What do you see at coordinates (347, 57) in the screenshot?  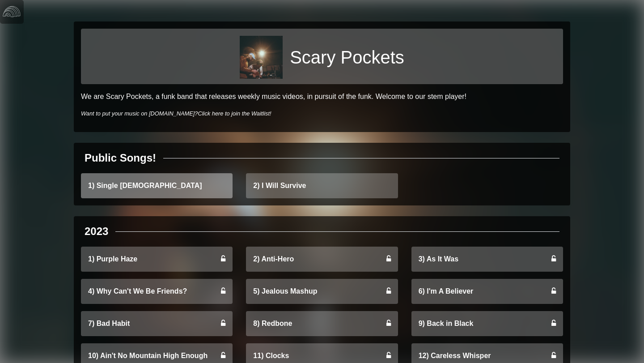 I see `h1: Scary Pockets` at bounding box center [347, 57].